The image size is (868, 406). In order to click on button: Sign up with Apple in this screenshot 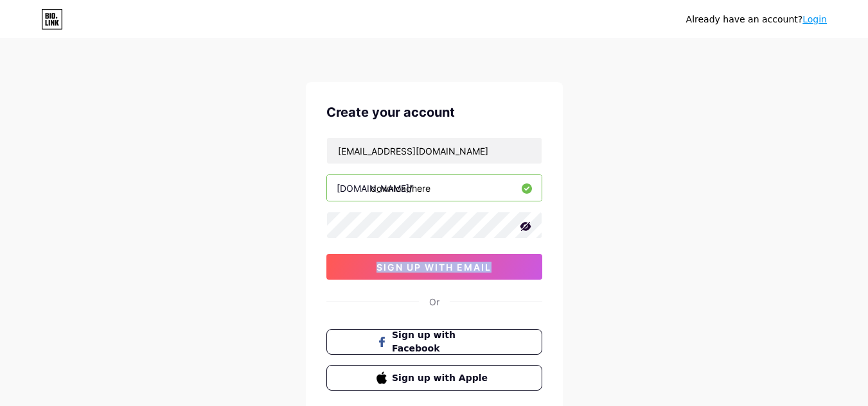, I will do `click(434, 378)`.